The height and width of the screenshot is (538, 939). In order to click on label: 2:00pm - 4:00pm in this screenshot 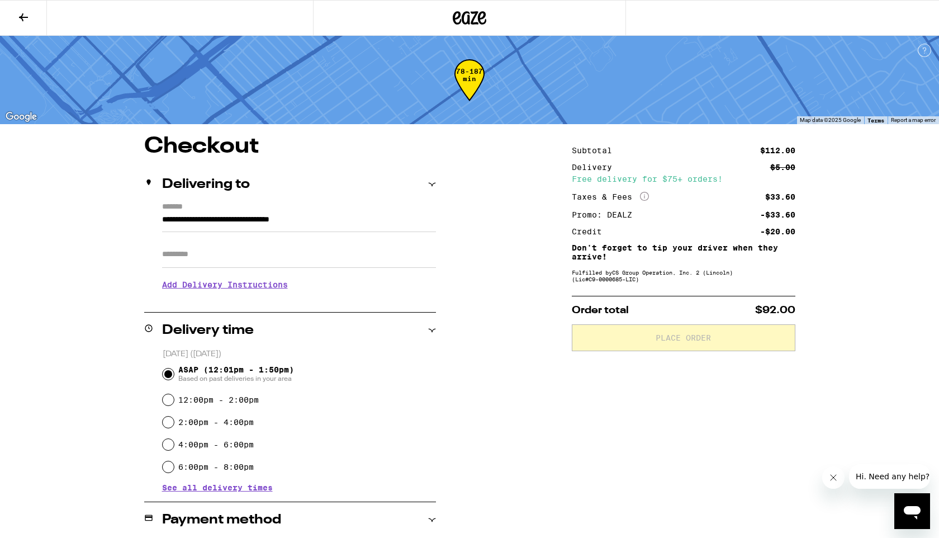, I will do `click(216, 422)`.